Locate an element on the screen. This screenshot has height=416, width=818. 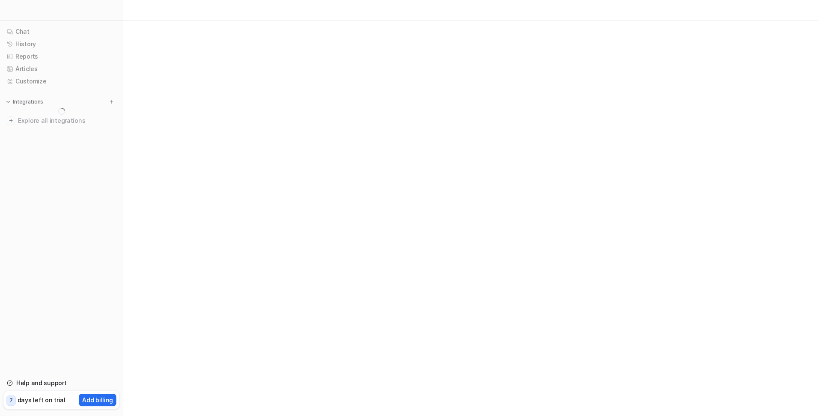
p: Add billing is located at coordinates (98, 400).